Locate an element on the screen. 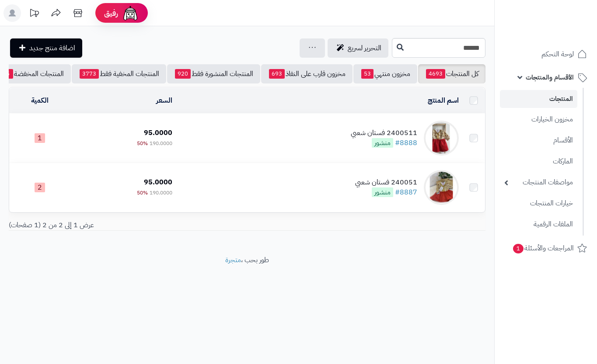  img: ai-face.png is located at coordinates (130, 13).